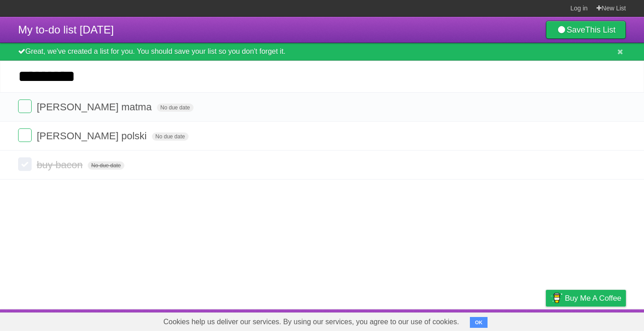 The image size is (644, 331). Describe the element at coordinates (593, 298) in the screenshot. I see `span: Buy me a coffee` at that location.